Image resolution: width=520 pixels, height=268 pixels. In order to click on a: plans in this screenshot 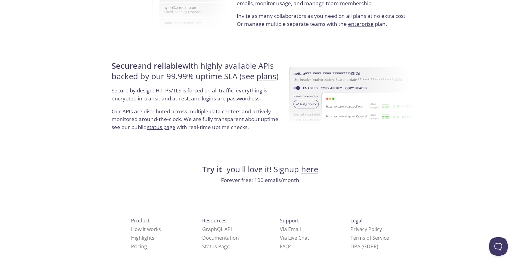, I will do `click(266, 76)`.